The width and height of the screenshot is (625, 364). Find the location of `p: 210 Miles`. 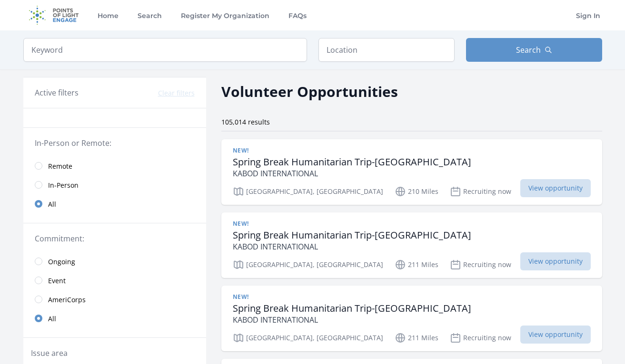

p: 210 Miles is located at coordinates (417, 192).